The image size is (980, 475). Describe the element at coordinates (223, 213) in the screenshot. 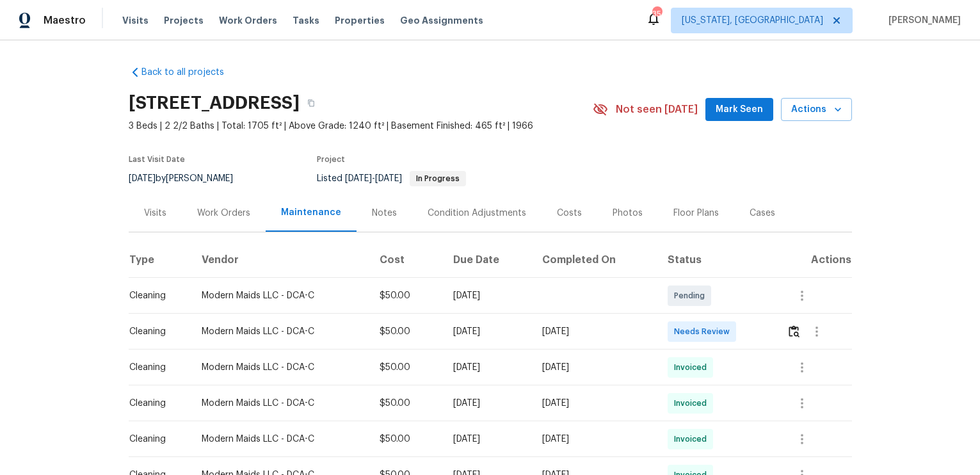

I see `div: Work Orders` at that location.